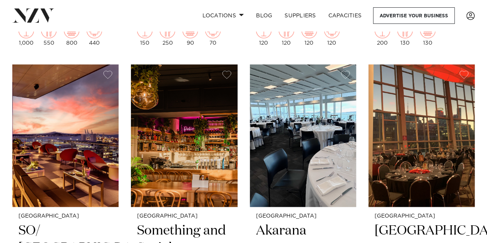 This screenshot has width=487, height=243. What do you see at coordinates (26, 34) in the screenshot?
I see `div: 1,000` at bounding box center [26, 34].